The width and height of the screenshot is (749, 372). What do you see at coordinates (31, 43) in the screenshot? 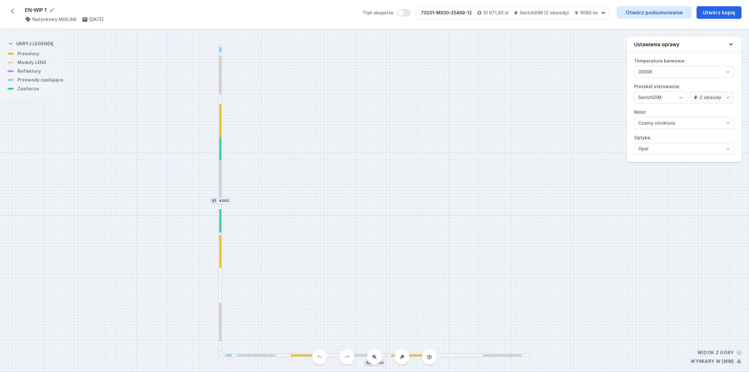
I see `button: Ukryj legendę` at bounding box center [31, 43].